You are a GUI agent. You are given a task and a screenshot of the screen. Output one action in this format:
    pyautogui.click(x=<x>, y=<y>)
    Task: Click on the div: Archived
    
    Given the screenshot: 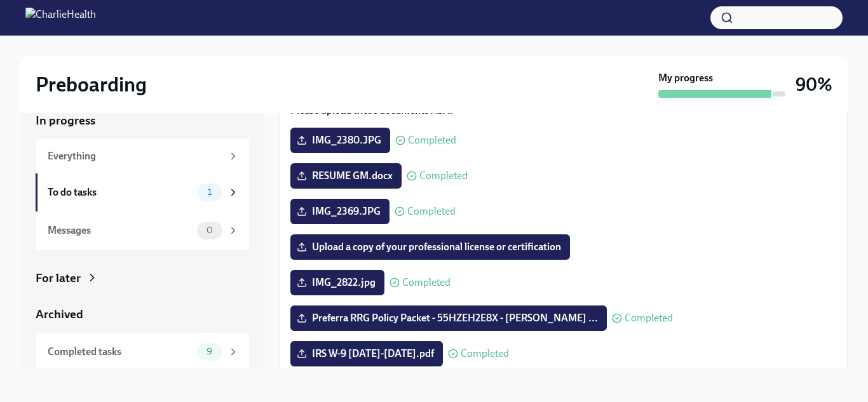 What is the action you would take?
    pyautogui.click(x=142, y=315)
    